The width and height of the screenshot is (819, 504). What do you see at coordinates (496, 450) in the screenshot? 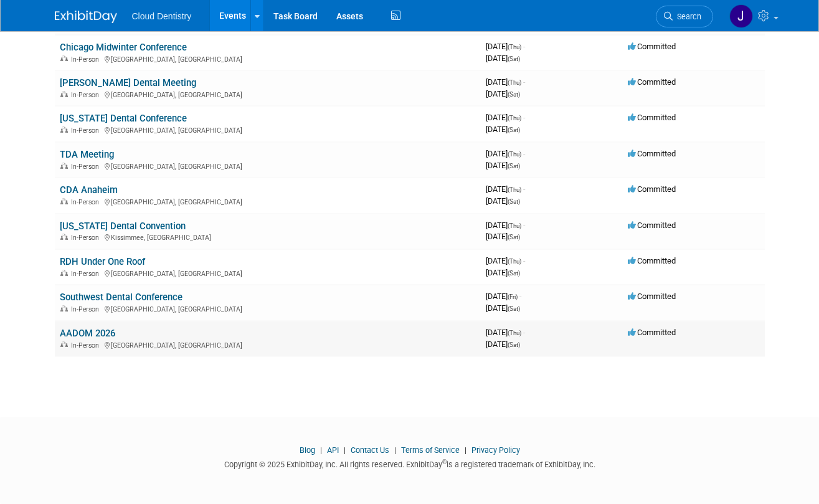
I see `a: Privacy Policy` at bounding box center [496, 450].